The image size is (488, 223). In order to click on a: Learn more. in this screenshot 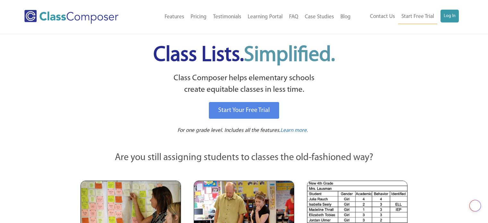, I will do `click(295, 131)`.